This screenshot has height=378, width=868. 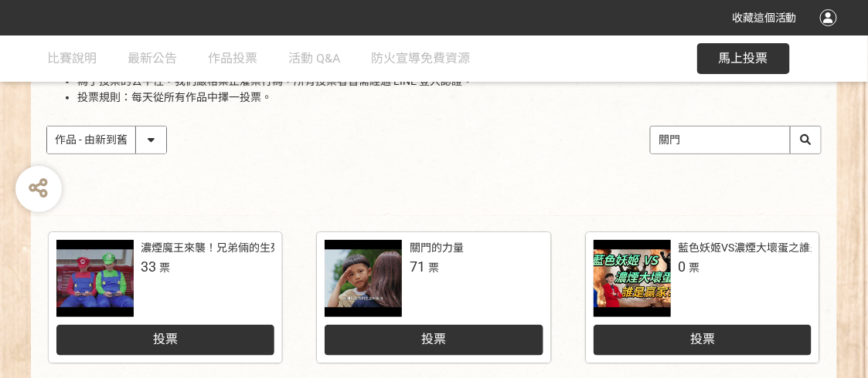 I want to click on div: 藍色妖姬VS濃煙大壞蛋之誰是贏家？, so click(x=765, y=248).